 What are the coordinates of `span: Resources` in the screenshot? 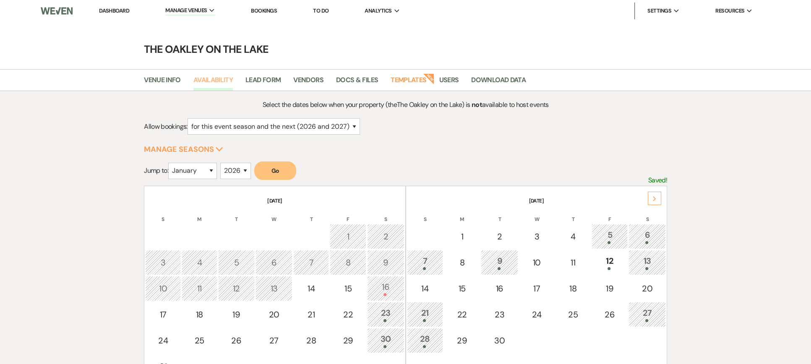 It's located at (730, 11).